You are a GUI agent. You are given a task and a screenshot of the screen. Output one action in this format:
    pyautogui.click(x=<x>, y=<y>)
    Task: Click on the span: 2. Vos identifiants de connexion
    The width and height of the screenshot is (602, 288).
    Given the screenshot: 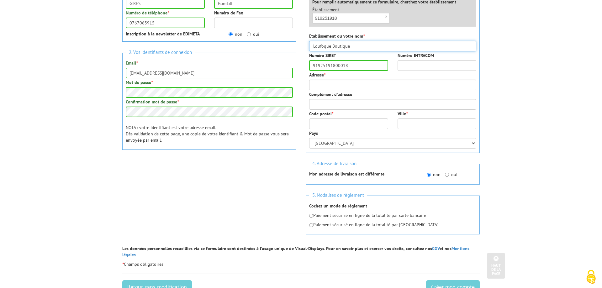 What is the action you would take?
    pyautogui.click(x=160, y=52)
    